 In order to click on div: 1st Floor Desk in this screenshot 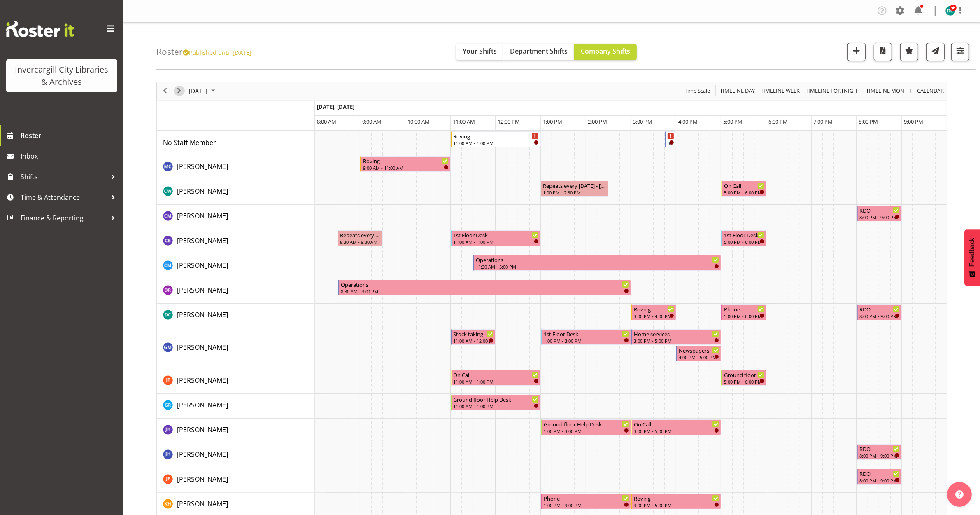, I will do `click(587, 334)`.